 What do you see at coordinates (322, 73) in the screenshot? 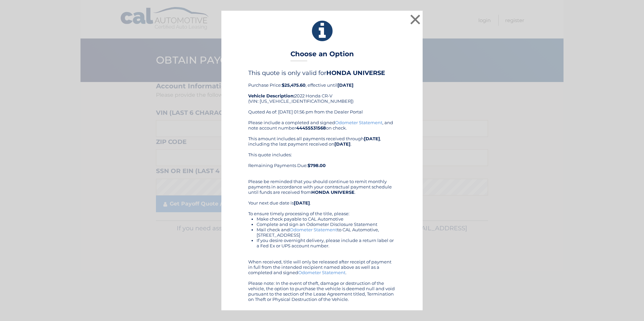
I see `h4: This quote is only valid for` at bounding box center [322, 73].